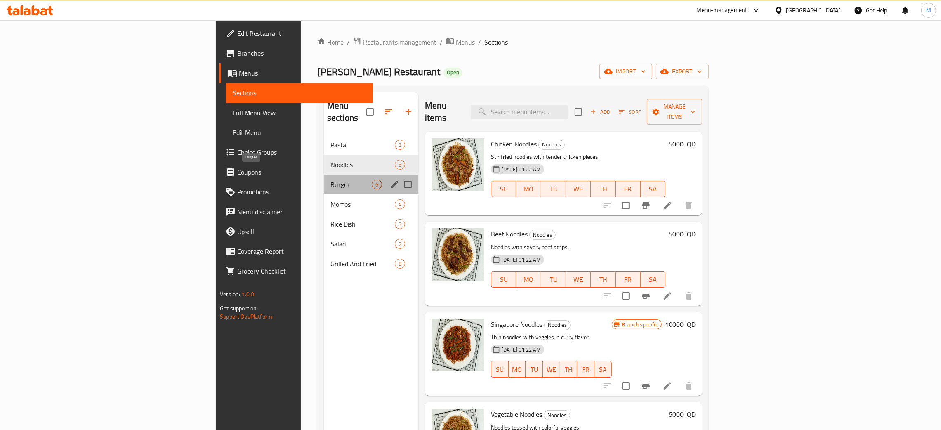 This screenshot has height=430, width=941. What do you see at coordinates (296, 172) in the screenshot?
I see `a: Coupons` at bounding box center [296, 172].